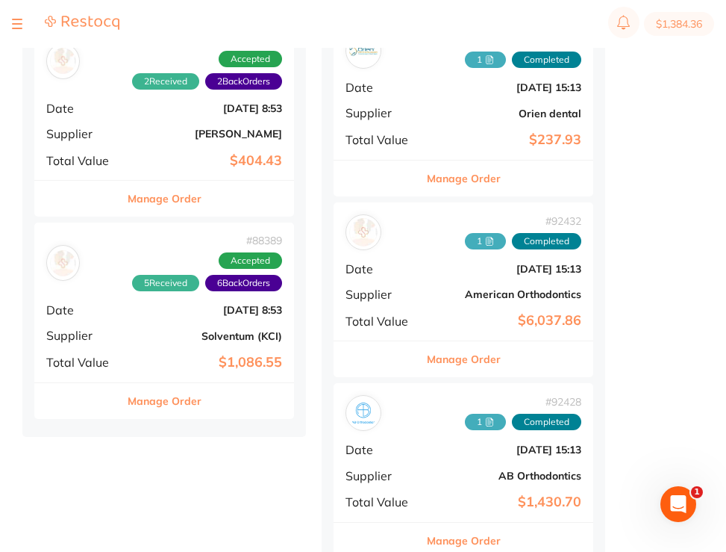  I want to click on img: AB Orthodontics, so click(364, 413).